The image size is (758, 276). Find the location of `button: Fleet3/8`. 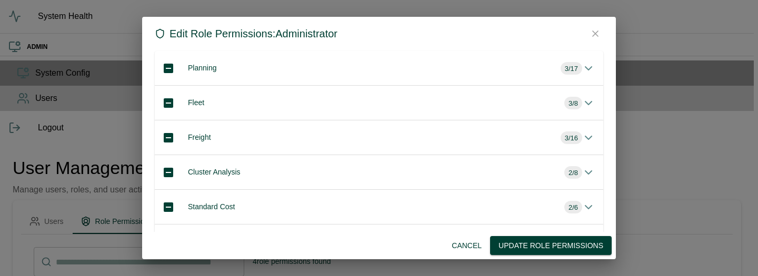

button: Fleet3/8 is located at coordinates (379, 103).